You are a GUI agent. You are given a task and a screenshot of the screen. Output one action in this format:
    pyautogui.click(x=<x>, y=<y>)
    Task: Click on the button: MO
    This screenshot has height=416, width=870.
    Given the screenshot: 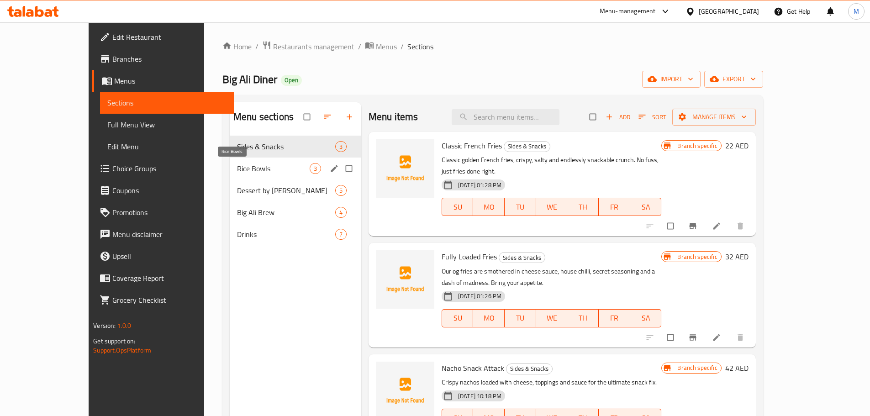 What is the action you would take?
    pyautogui.click(x=489, y=318)
    